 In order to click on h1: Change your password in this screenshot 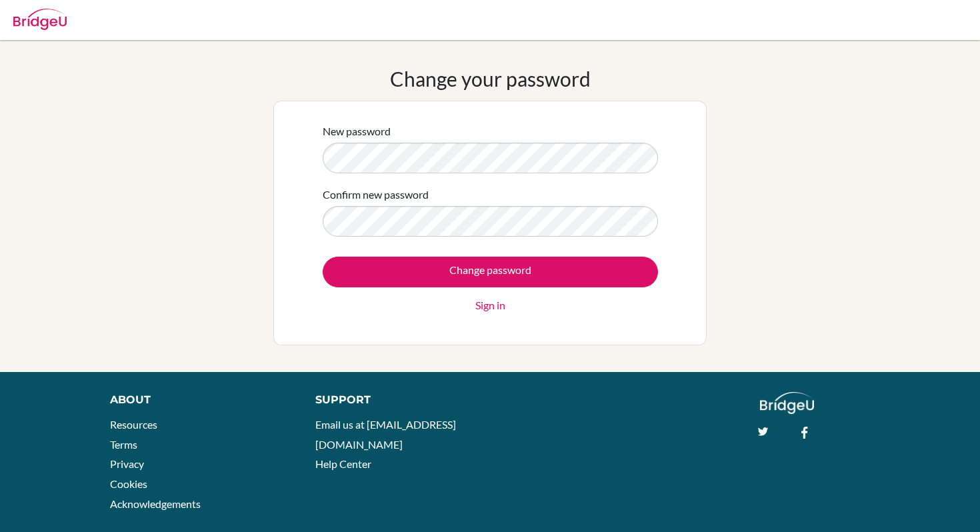, I will do `click(490, 78)`.